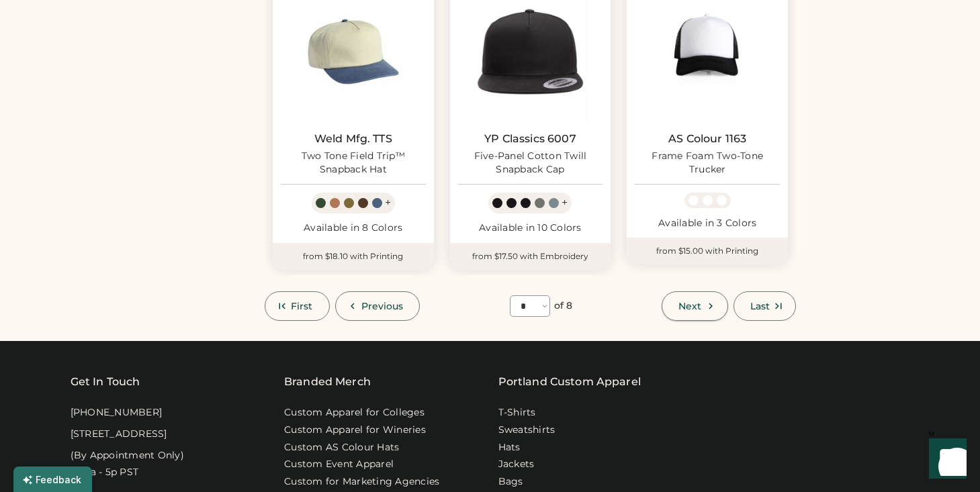  I want to click on div: Two Tone Field Trip™ Snapback Hat, so click(353, 163).